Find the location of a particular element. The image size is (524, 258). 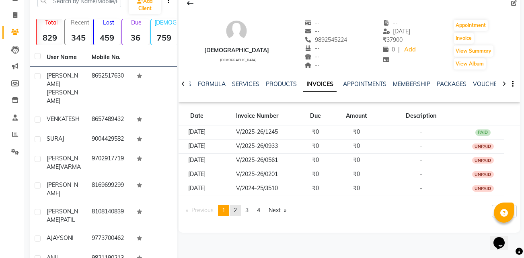

a: APPOINTMENTS is located at coordinates (364, 84).